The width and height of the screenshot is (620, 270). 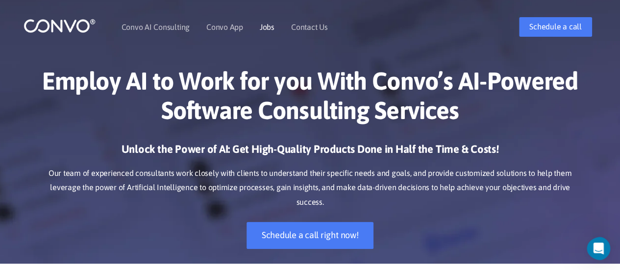 I want to click on a: Convo App, so click(x=225, y=27).